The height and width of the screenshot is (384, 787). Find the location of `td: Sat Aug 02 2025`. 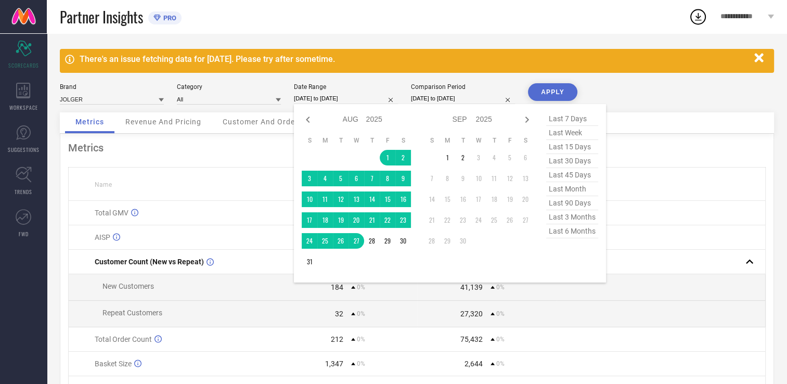

td: Sat Aug 02 2025 is located at coordinates (403, 158).